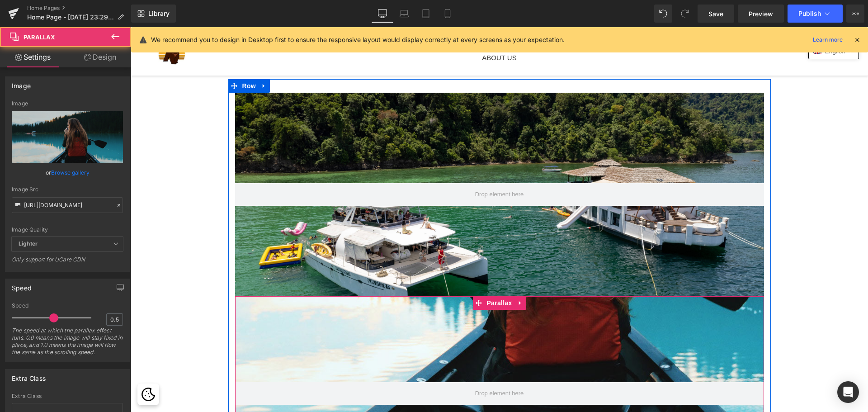 The height and width of the screenshot is (412, 868). I want to click on a: Desktop, so click(382, 13).